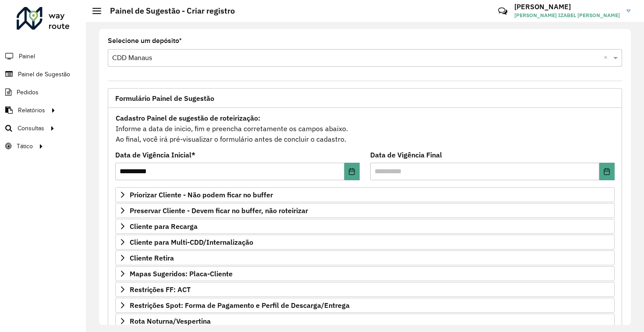  I want to click on span: Painel de Sugestão, so click(44, 74).